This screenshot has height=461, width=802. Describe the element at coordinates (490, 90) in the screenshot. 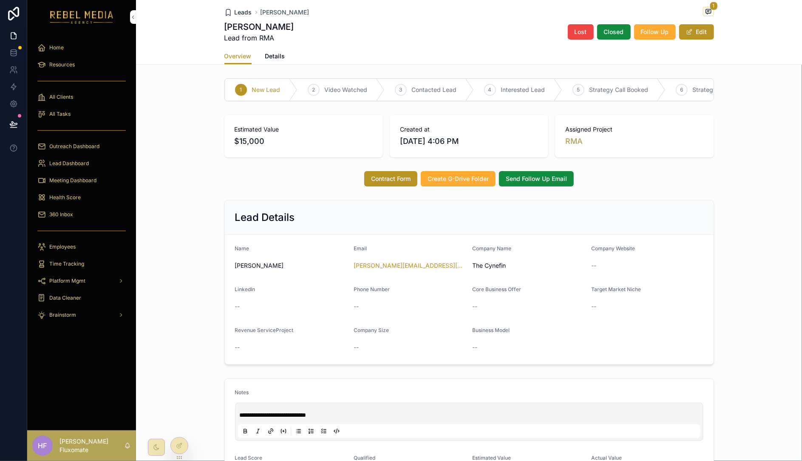

I see `span: 4` at that location.